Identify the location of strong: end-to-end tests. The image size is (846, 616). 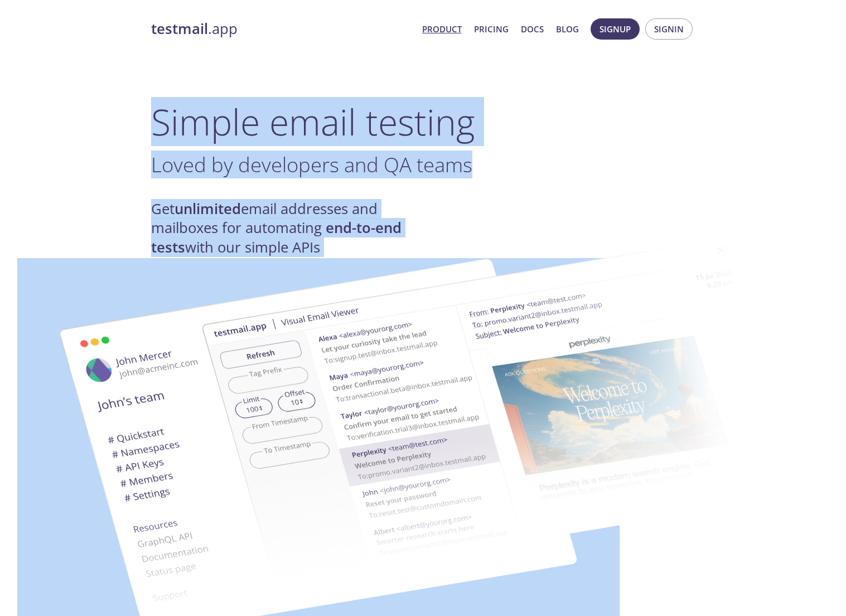
(276, 237).